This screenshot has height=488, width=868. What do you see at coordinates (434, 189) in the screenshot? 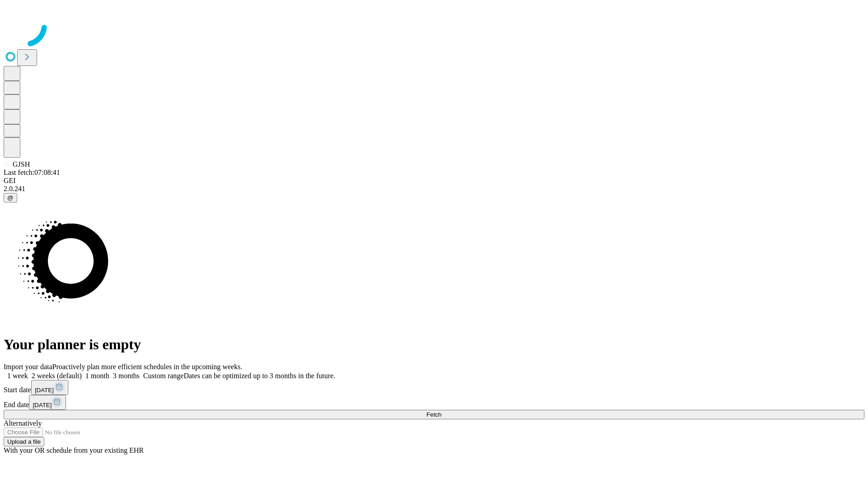
I see `div: 2.0.241` at bounding box center [434, 189].